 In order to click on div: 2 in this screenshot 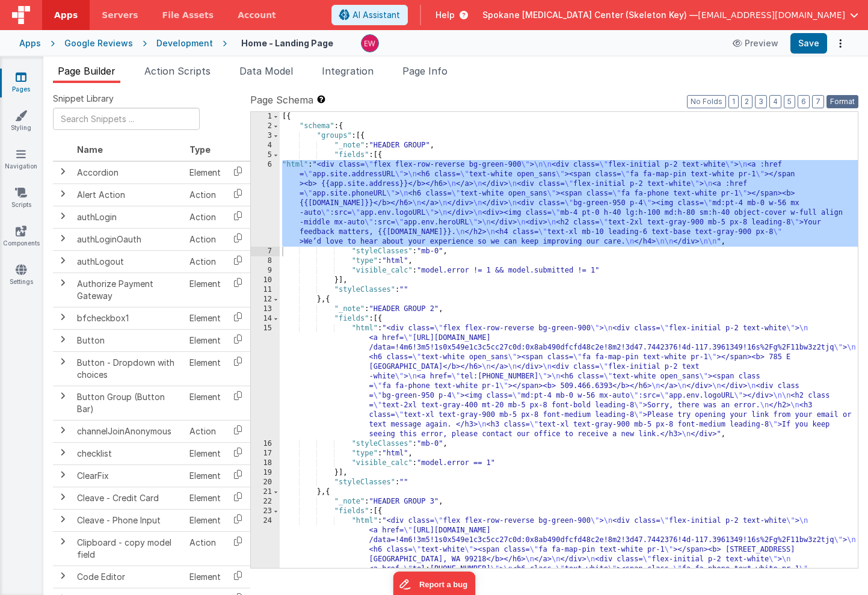, I will do `click(265, 127)`.